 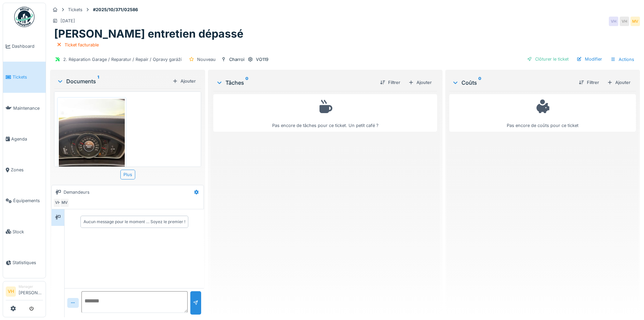 I want to click on div: Coûts, so click(x=513, y=83).